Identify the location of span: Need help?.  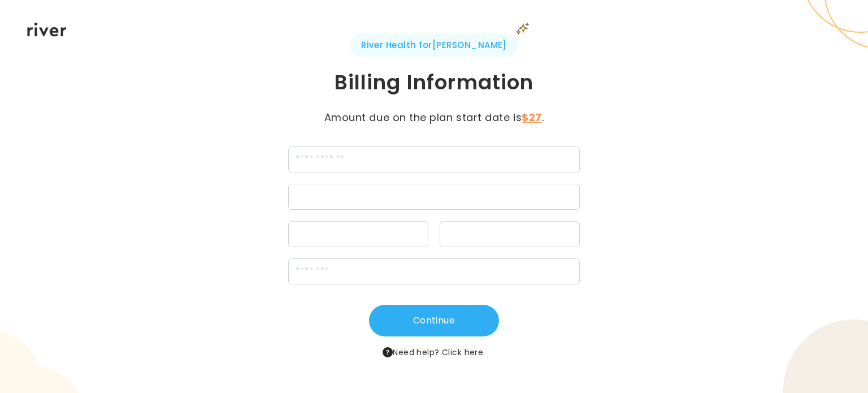
(434, 352).